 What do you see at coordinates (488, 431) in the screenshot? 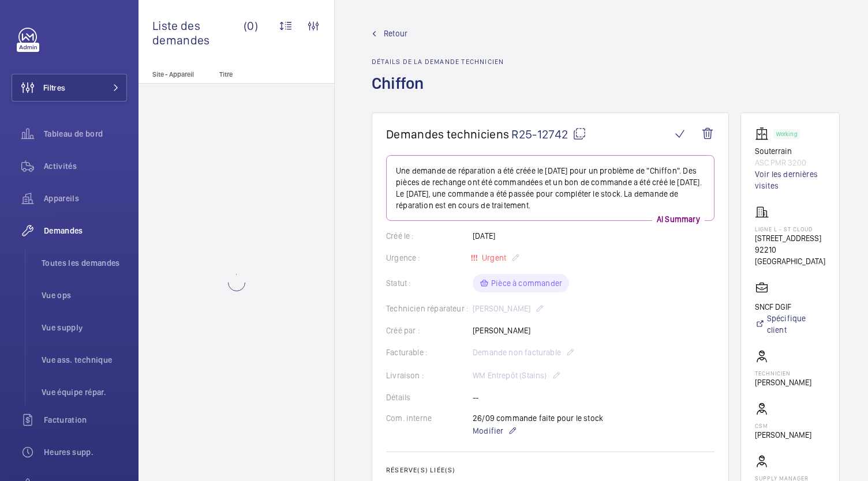
I see `span: Modifier` at bounding box center [488, 431].